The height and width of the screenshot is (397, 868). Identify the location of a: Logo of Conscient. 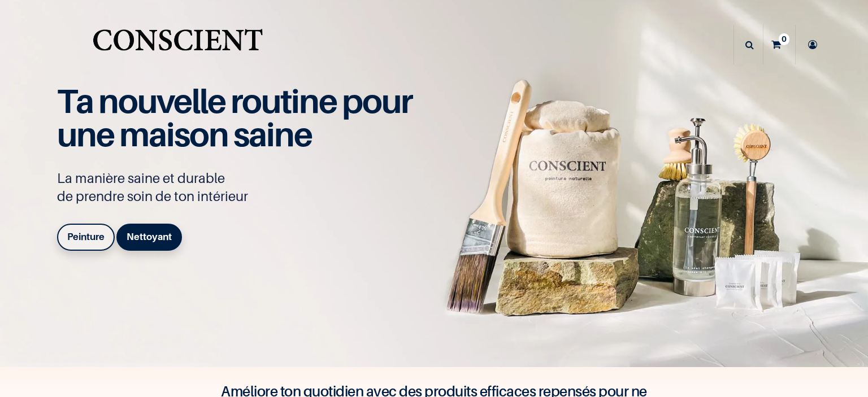
(177, 45).